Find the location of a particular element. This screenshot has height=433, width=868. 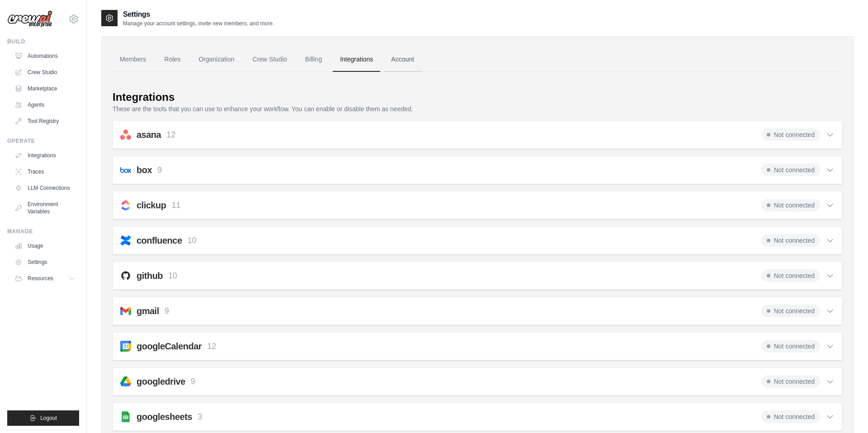

p: 3 is located at coordinates (200, 416).